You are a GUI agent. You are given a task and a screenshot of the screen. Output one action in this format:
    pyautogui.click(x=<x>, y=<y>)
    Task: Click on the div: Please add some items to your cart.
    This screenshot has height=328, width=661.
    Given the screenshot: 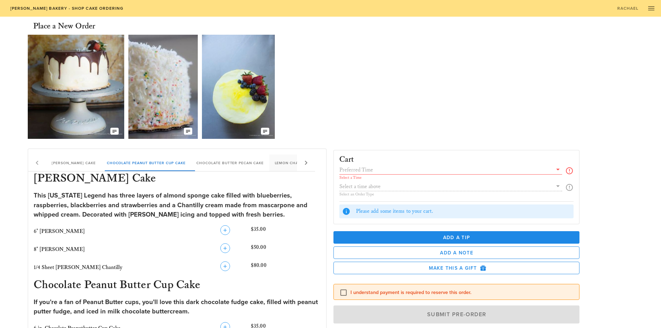 What is the action you would take?
    pyautogui.click(x=463, y=211)
    